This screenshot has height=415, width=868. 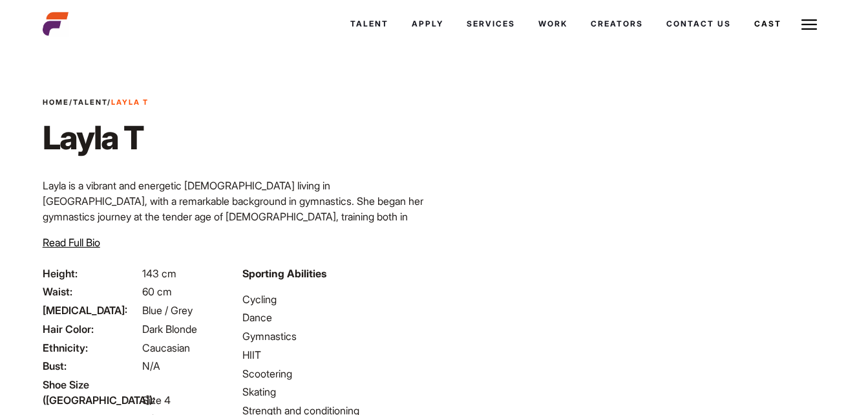 I want to click on span: 143 cm, so click(x=159, y=274).